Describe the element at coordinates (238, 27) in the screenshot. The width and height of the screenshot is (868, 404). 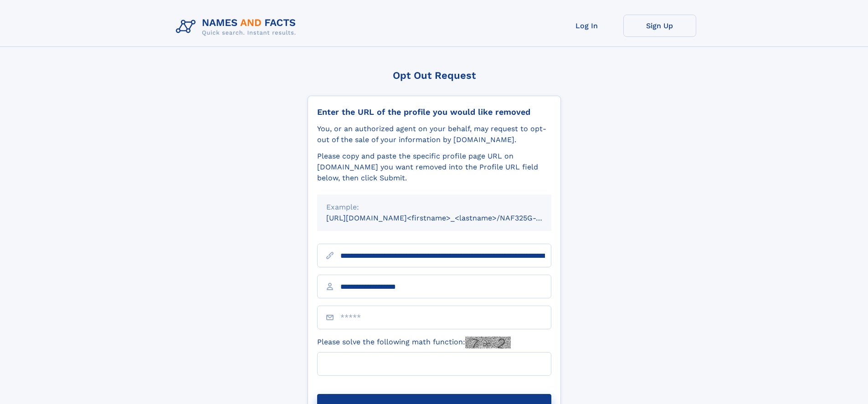
I see `img: Logo Names and Facts` at that location.